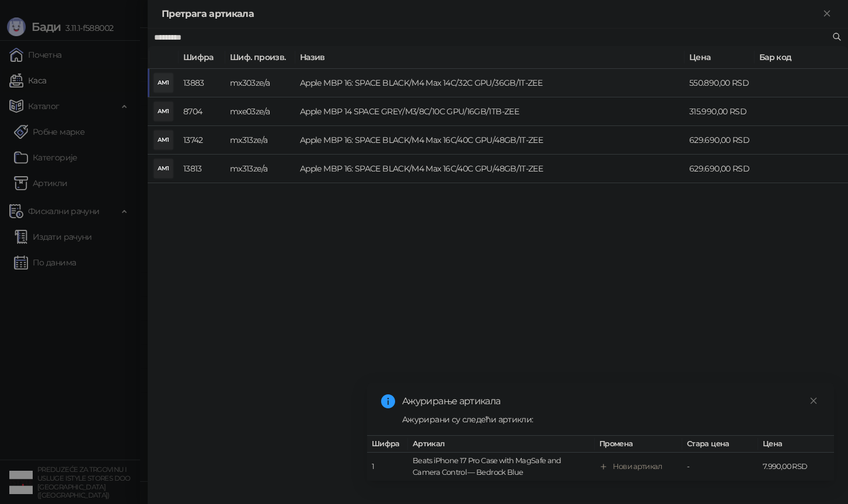 The image size is (848, 504). I want to click on th: Шиф. произв., so click(260, 57).